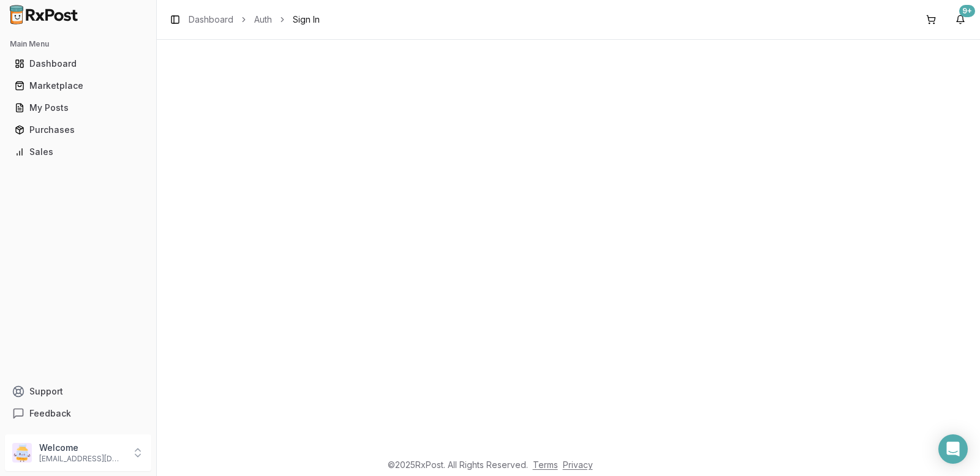 Image resolution: width=980 pixels, height=476 pixels. What do you see at coordinates (78, 391) in the screenshot?
I see `button: Support` at bounding box center [78, 391].